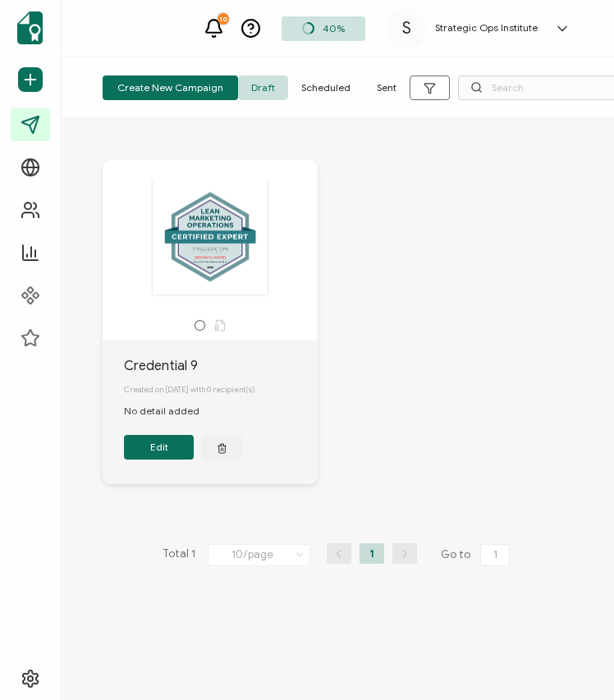 Image resolution: width=614 pixels, height=700 pixels. Describe the element at coordinates (386, 88) in the screenshot. I see `span: Sent` at that location.